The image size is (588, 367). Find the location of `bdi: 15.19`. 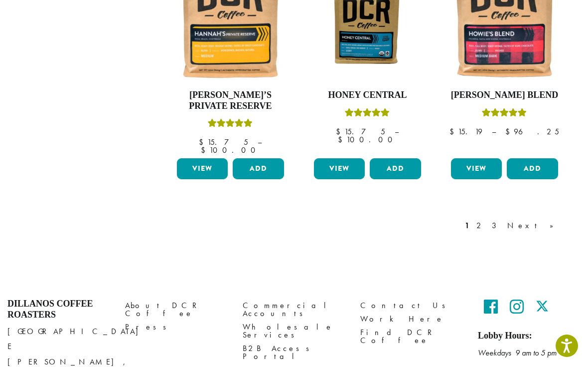

bdi: 15.19 is located at coordinates (466, 131).